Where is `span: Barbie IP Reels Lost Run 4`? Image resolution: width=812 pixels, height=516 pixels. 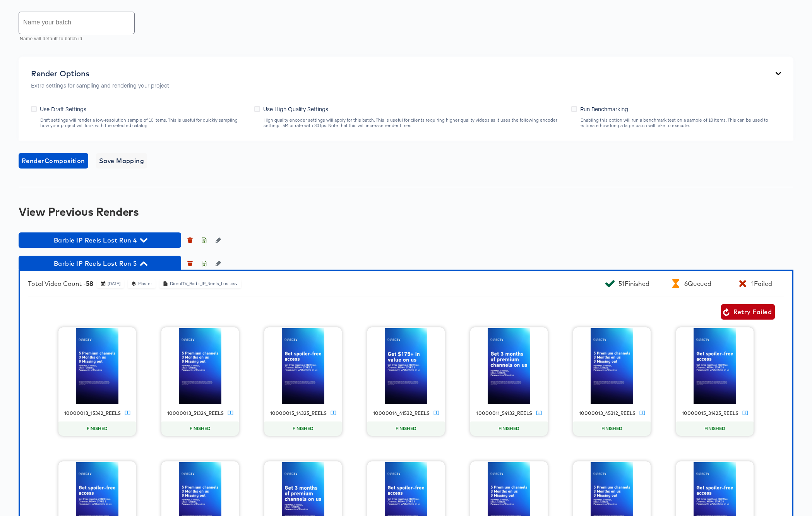
span: Barbie IP Reels Lost Run 4 is located at coordinates (100, 240).